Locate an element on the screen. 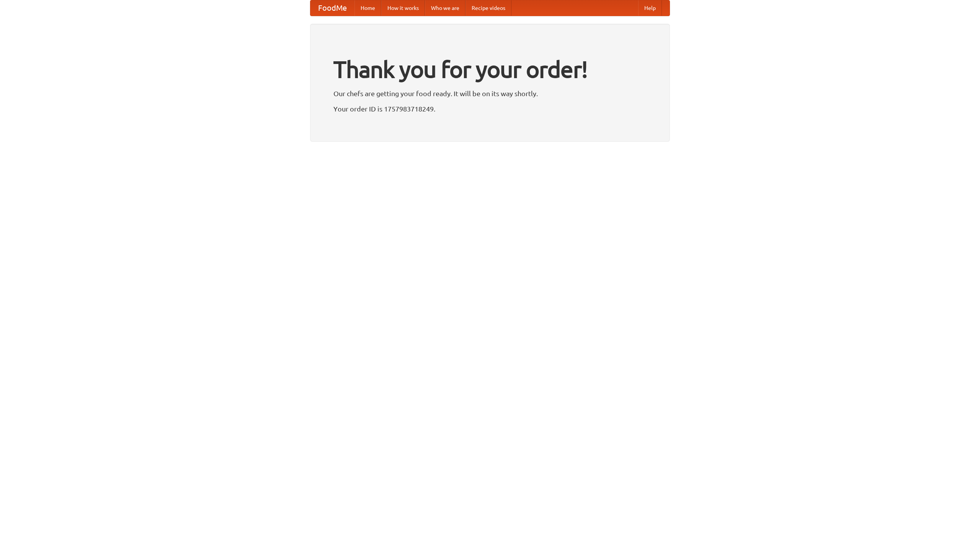  a: FoodMe is located at coordinates (332, 8).